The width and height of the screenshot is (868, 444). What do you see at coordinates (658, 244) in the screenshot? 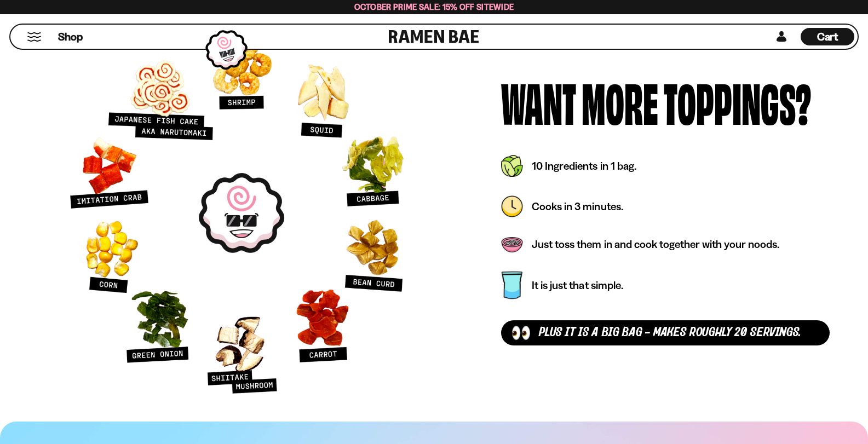
I see `div: Just toss them in and cook together with your noods.` at bounding box center [658, 244].